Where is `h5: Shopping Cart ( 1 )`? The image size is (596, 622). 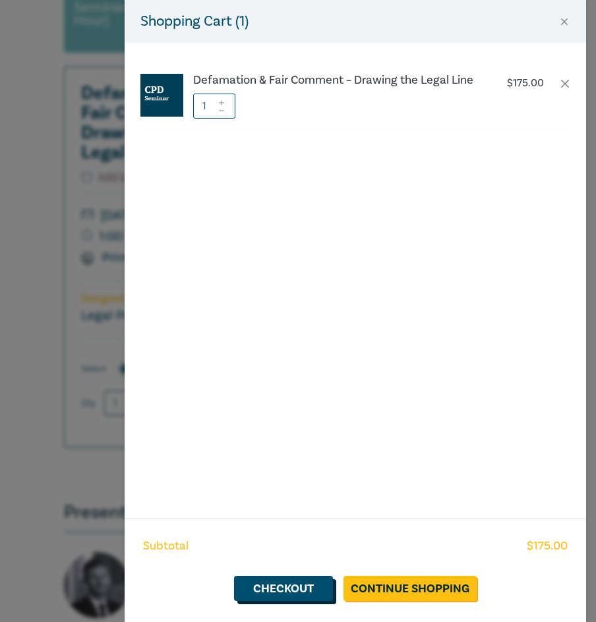
h5: Shopping Cart ( 1 ) is located at coordinates (194, 21).